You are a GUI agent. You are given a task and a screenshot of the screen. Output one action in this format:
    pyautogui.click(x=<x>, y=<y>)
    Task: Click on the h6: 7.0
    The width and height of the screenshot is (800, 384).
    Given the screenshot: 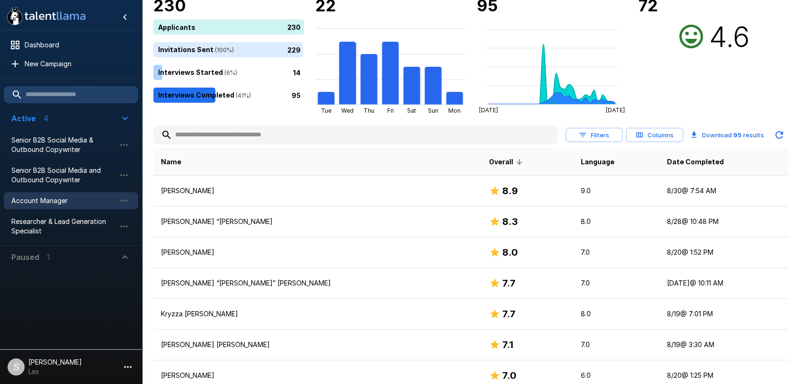 What is the action you would take?
    pyautogui.click(x=509, y=375)
    